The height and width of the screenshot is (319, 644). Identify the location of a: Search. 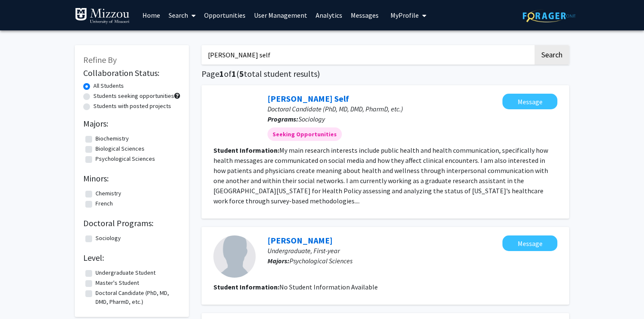
(182, 15).